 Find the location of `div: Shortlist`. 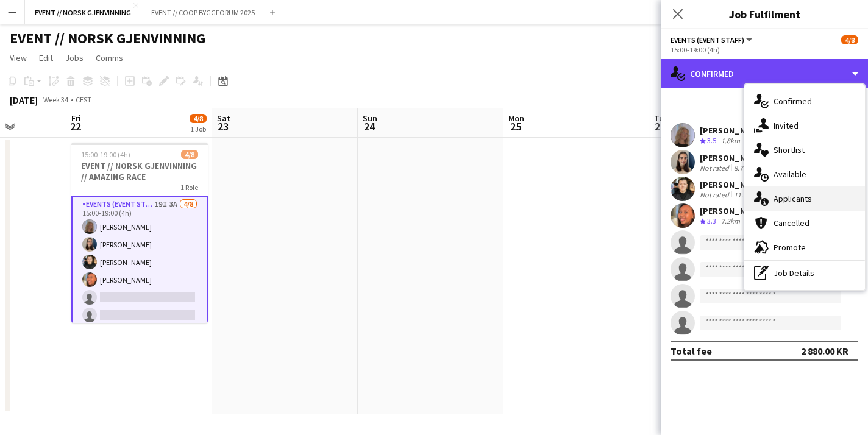

div: Shortlist is located at coordinates (805, 150).